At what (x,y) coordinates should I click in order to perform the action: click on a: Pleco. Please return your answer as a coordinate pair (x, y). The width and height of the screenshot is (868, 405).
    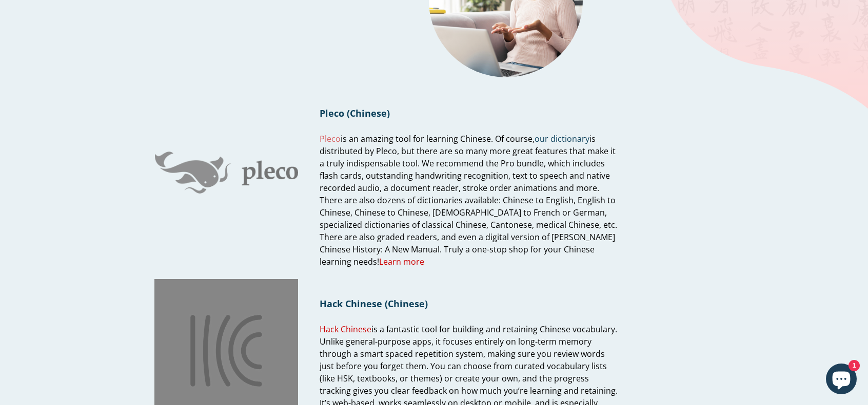
    Looking at the image, I should click on (330, 139).